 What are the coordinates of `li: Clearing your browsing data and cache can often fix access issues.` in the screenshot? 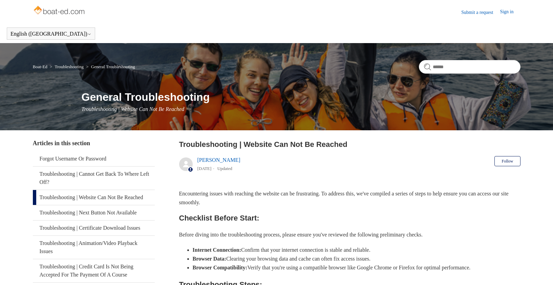 It's located at (357, 259).